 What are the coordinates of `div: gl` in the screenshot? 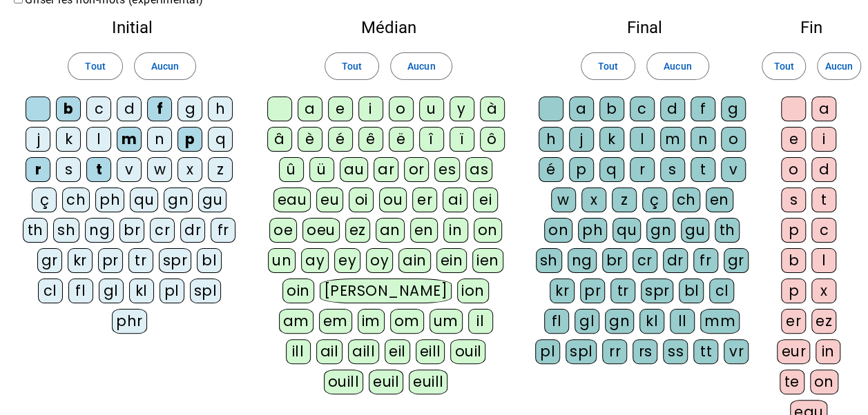 It's located at (111, 291).